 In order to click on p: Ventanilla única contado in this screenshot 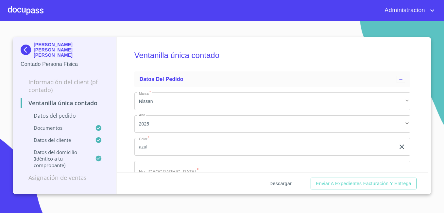, I will do `click(64, 103)`.